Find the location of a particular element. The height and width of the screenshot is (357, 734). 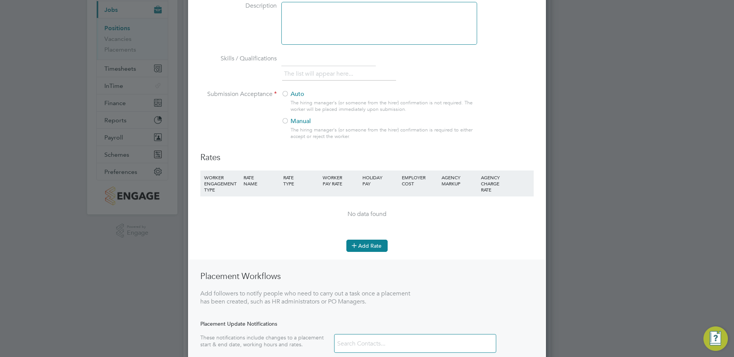

button: Engage Resource Center is located at coordinates (716, 339).